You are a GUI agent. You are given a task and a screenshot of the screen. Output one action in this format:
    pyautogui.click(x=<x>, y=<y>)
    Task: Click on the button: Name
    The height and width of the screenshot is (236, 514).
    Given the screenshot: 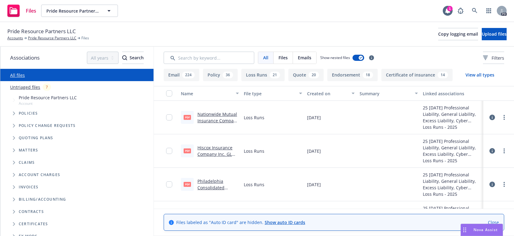 What is the action you would take?
    pyautogui.click(x=210, y=93)
    